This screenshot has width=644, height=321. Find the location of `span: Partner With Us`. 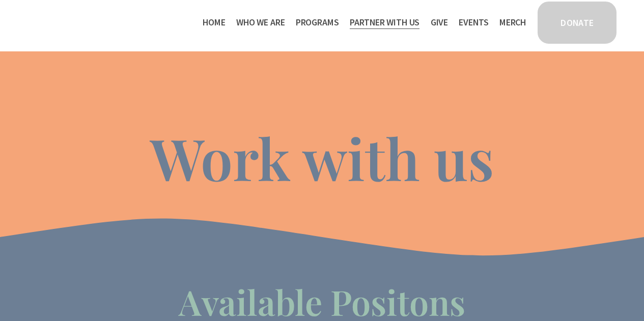

span: Partner With Us is located at coordinates (384, 22).